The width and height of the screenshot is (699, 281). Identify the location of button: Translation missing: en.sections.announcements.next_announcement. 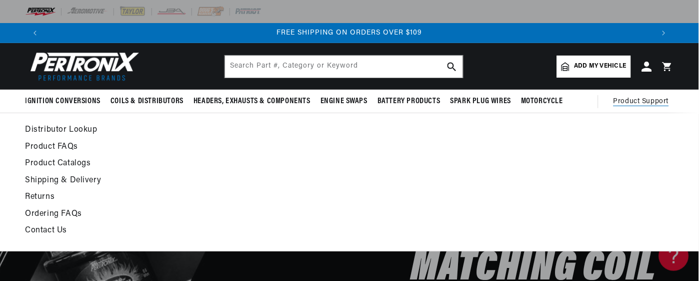
(664, 33).